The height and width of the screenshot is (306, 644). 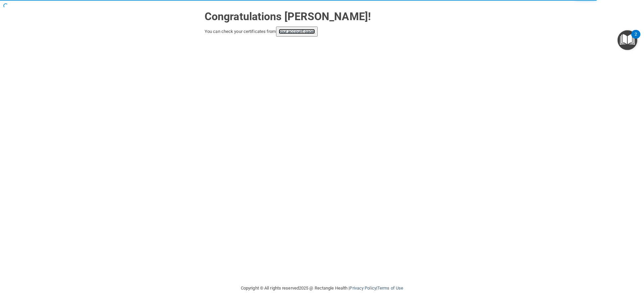 What do you see at coordinates (362, 288) in the screenshot?
I see `a: Privacy Policy` at bounding box center [362, 288].